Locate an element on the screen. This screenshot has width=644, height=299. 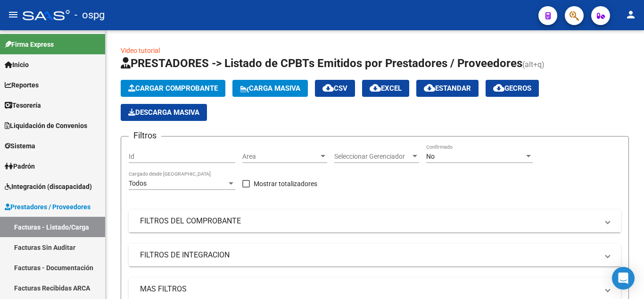
span: Integración (discapacidad) is located at coordinates (48, 187).